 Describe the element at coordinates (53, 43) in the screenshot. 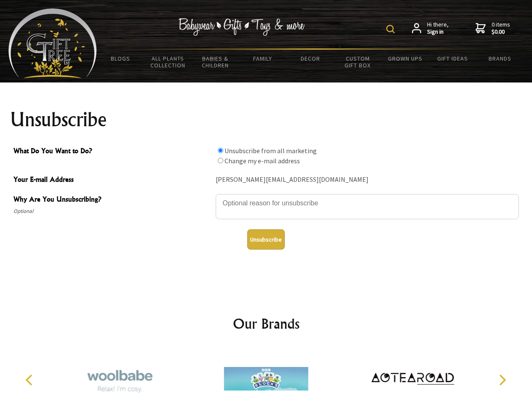

I see `img: Babyware - Gifts - Toys and more...` at that location.